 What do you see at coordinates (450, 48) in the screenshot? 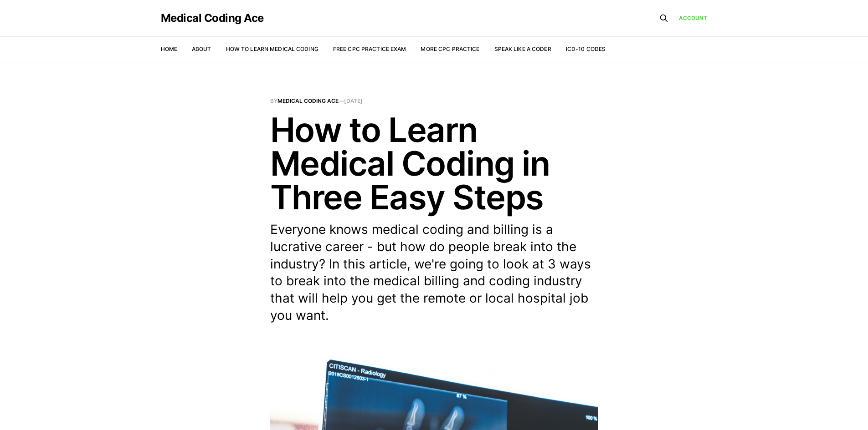
I see `a: More CPC Practice` at bounding box center [450, 48].